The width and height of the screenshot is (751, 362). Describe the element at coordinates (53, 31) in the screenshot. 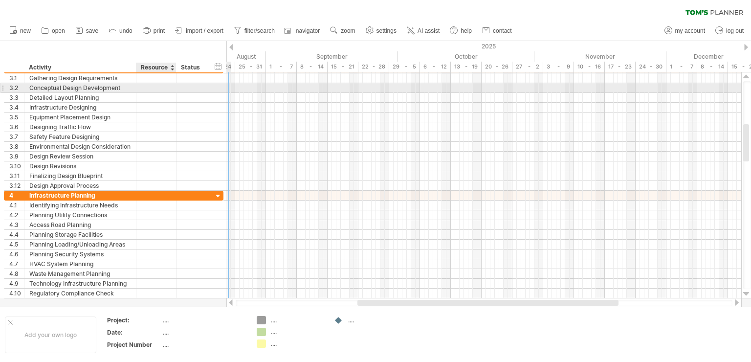

I see `a: open` at that location.